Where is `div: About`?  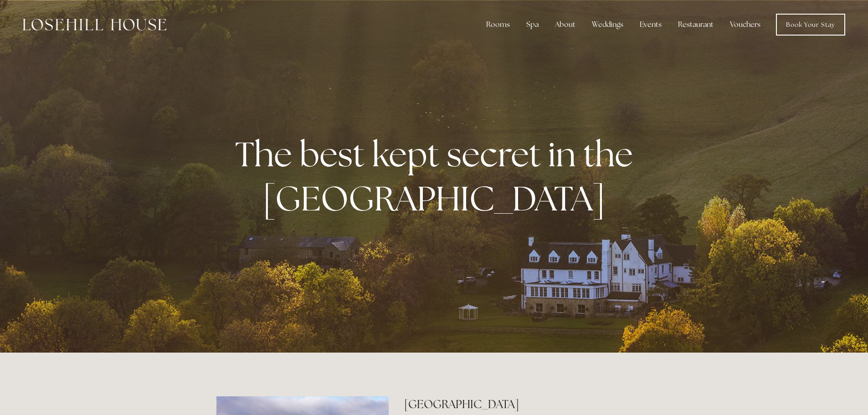
div: About is located at coordinates (565, 25).